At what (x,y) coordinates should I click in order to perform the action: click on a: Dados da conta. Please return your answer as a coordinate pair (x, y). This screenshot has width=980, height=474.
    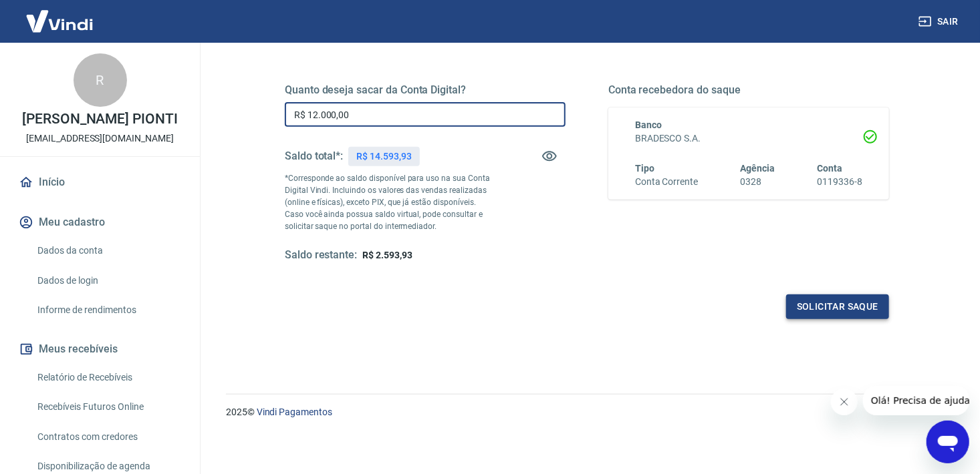
    Looking at the image, I should click on (108, 250).